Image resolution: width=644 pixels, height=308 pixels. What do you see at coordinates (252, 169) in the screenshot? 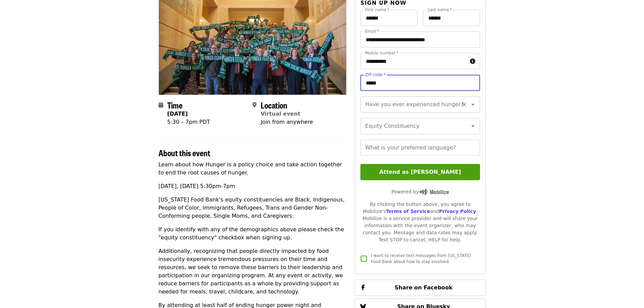
I see `p: Learn about how Hunger is a policy choice and take action together to end the root causes of hunger.` at bounding box center [252, 169].